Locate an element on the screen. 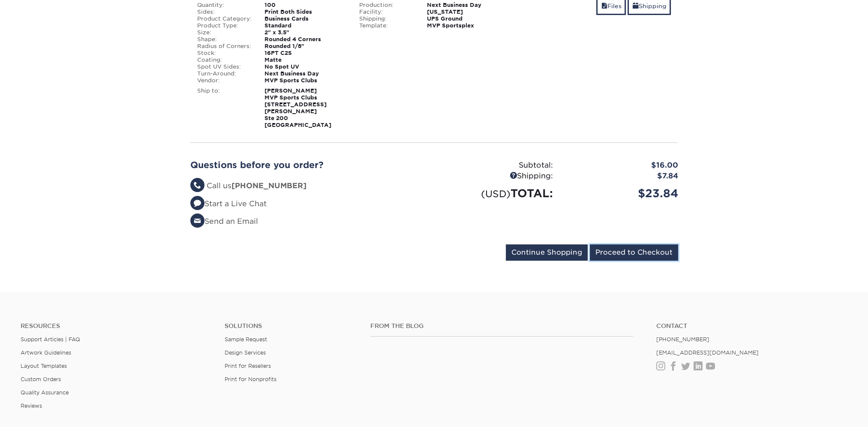  div: Subtotal: is located at coordinates (497, 166).